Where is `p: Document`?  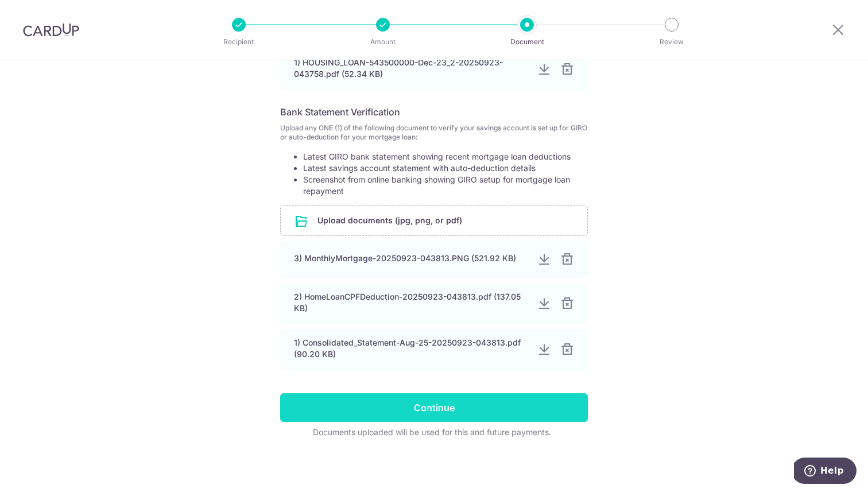 p: Document is located at coordinates (527, 42).